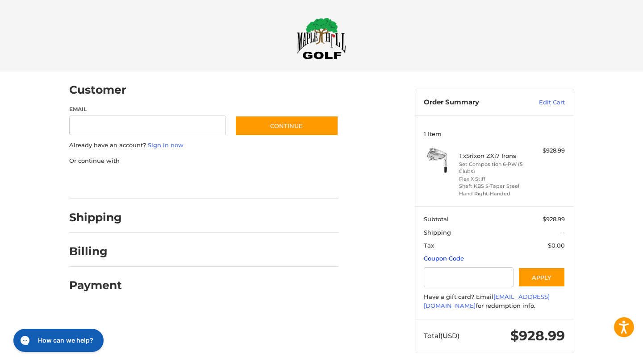 The width and height of the screenshot is (643, 364). What do you see at coordinates (437, 233) in the screenshot?
I see `span: Shipping` at bounding box center [437, 233].